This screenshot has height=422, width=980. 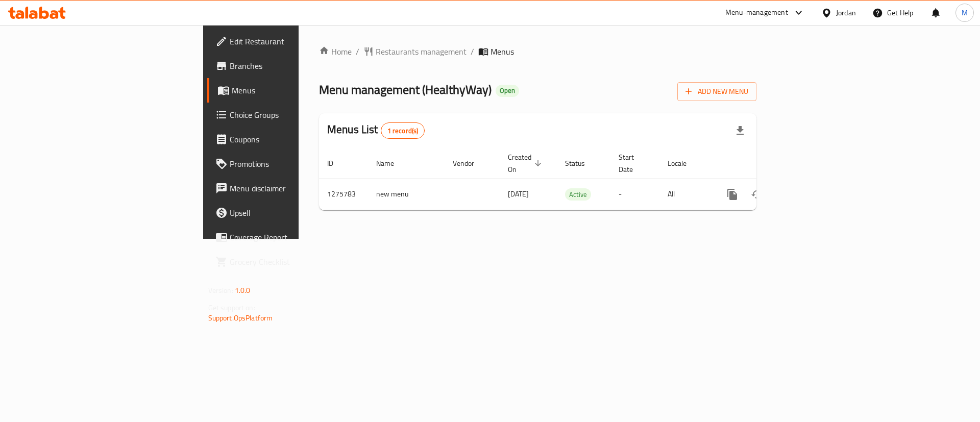 What do you see at coordinates (716, 92) in the screenshot?
I see `button: Add New Menu` at bounding box center [716, 92].